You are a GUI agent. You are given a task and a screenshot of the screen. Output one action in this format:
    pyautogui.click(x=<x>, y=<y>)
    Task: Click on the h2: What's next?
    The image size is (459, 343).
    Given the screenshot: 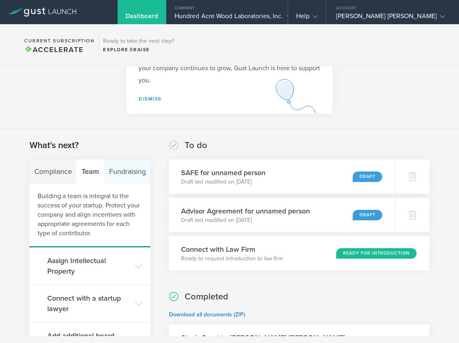 What is the action you would take?
    pyautogui.click(x=54, y=145)
    